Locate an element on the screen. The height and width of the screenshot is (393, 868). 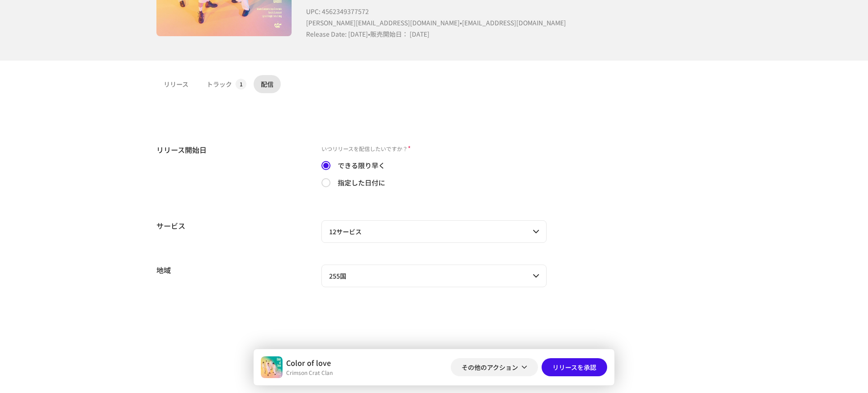
h5: Color of love is located at coordinates (309, 363).